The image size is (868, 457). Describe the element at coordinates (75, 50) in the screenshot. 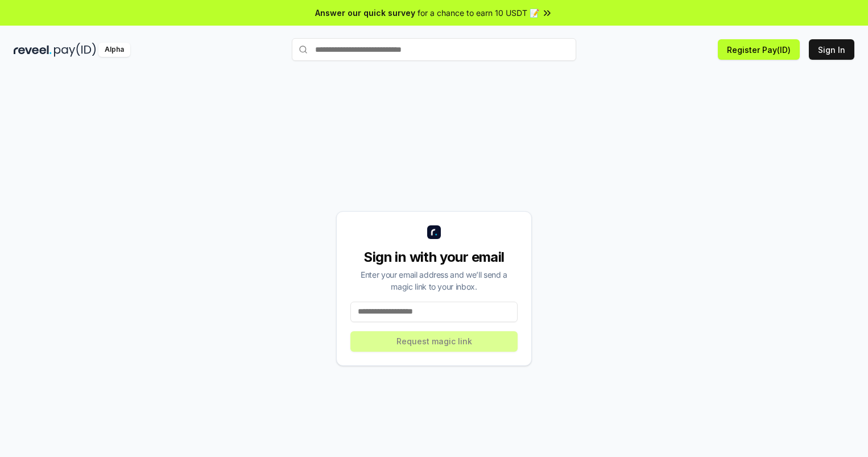

I see `img: pay_id` at that location.